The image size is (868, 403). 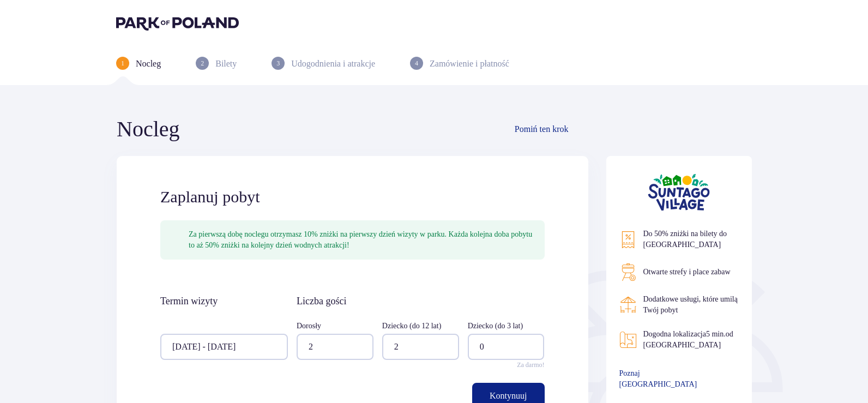 What do you see at coordinates (530, 365) in the screenshot?
I see `p: Za darmo!` at bounding box center [530, 365].